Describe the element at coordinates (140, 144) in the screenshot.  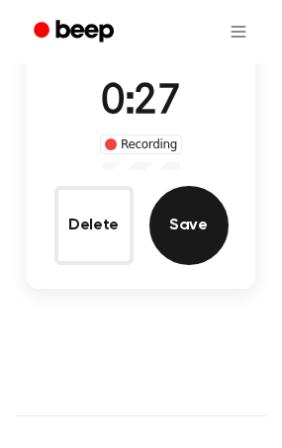
I see `div: Recording` at that location.